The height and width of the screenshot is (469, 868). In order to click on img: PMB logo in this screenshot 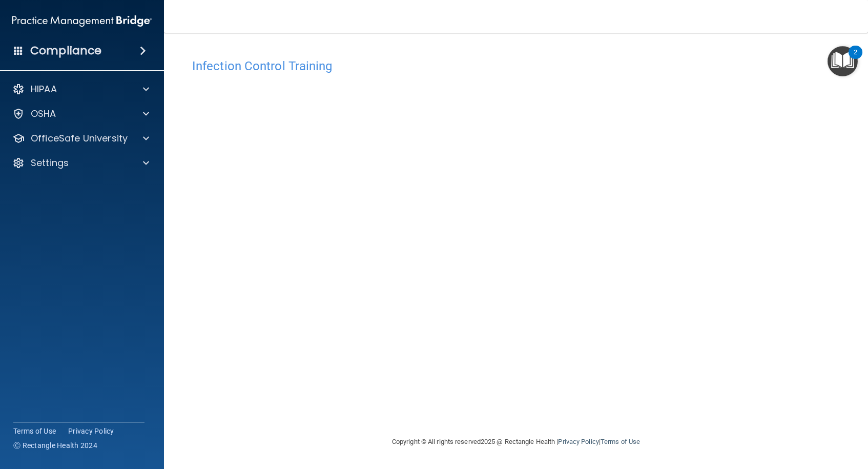, I will do `click(82, 21)`.